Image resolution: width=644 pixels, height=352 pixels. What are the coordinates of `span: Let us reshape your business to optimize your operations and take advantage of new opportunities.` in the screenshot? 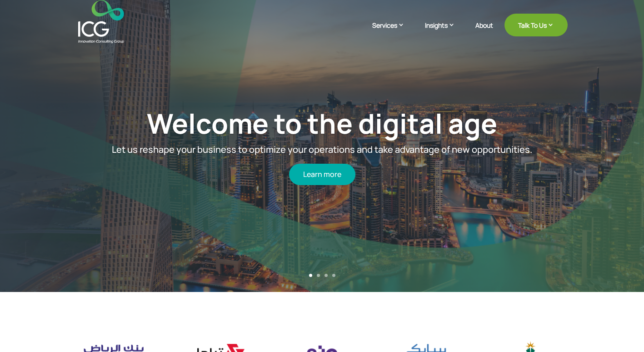 It's located at (322, 149).